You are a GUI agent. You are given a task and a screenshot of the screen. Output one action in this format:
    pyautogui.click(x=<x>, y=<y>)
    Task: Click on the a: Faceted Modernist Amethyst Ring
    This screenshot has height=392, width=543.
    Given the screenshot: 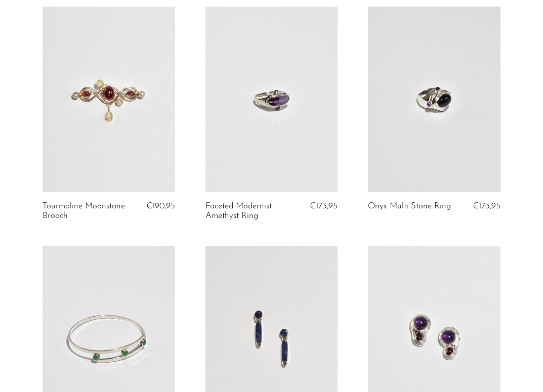 What is the action you would take?
    pyautogui.click(x=248, y=211)
    